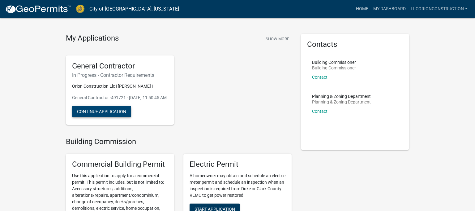 The width and height of the screenshot is (475, 211). What do you see at coordinates (179, 141) in the screenshot?
I see `h4: Building Commission` at bounding box center [179, 141].